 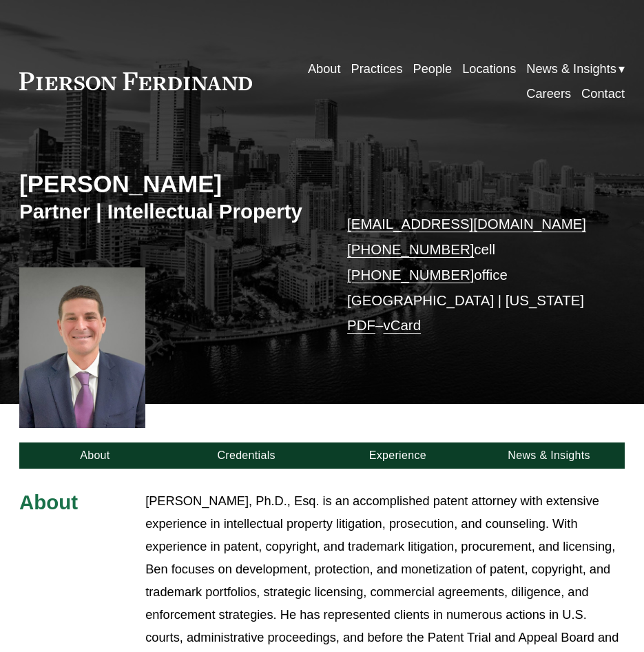 What do you see at coordinates (401, 325) in the screenshot?
I see `a: vCard` at bounding box center [401, 325].